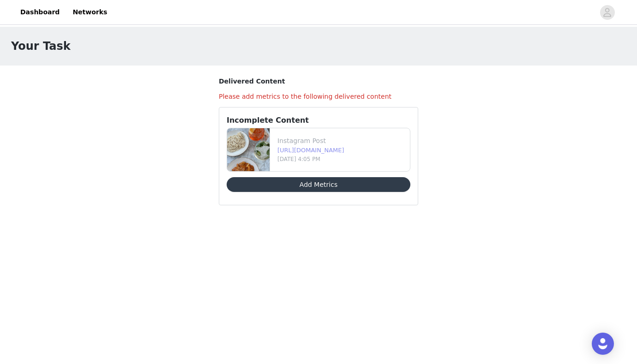 The width and height of the screenshot is (637, 364). What do you see at coordinates (341, 141) in the screenshot?
I see `p: Instagram Post` at bounding box center [341, 141].